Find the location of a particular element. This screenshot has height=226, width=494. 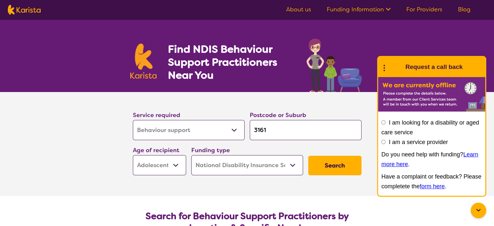

a: Blog is located at coordinates (464, 9).